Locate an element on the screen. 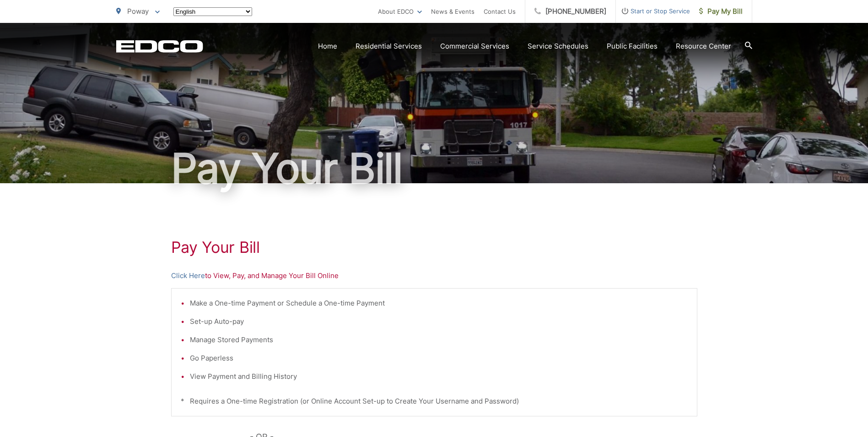  li: Manage Stored Payments is located at coordinates (439, 340).